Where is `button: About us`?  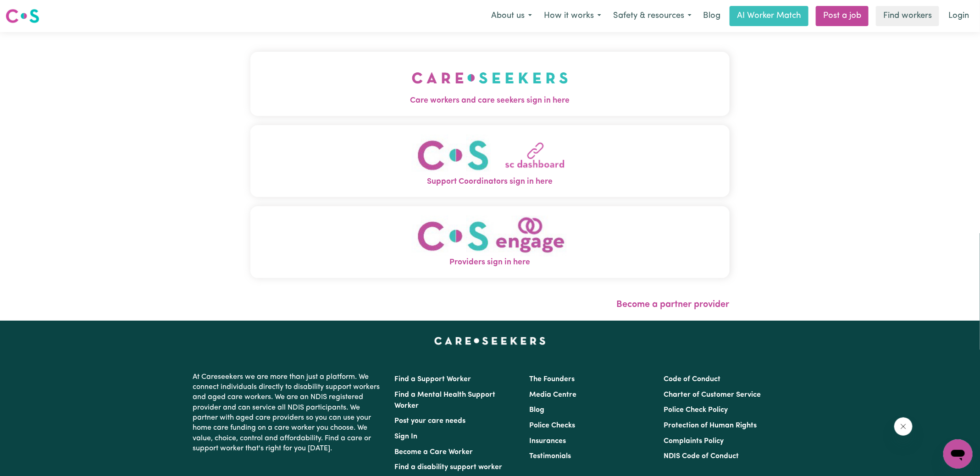
button: About us is located at coordinates (511, 16).